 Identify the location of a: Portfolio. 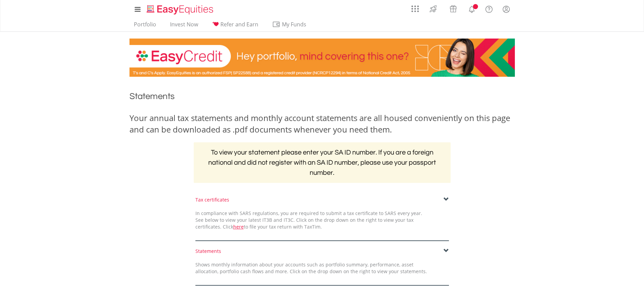
(145, 26).